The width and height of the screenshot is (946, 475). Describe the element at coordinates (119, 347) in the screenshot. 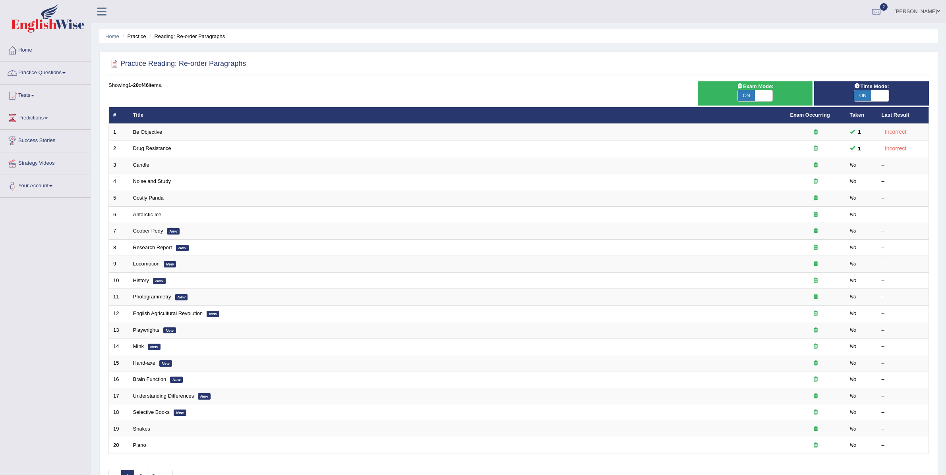

I see `td: 14` at that location.